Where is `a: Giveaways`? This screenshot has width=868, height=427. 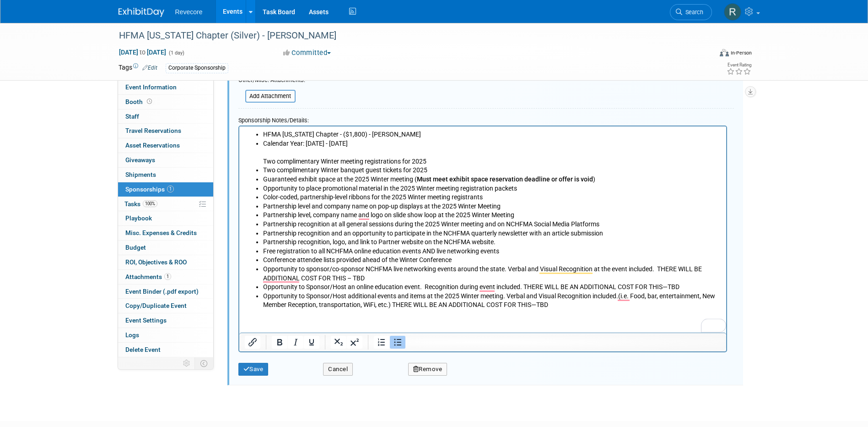
a: Giveaways is located at coordinates (166, 160).